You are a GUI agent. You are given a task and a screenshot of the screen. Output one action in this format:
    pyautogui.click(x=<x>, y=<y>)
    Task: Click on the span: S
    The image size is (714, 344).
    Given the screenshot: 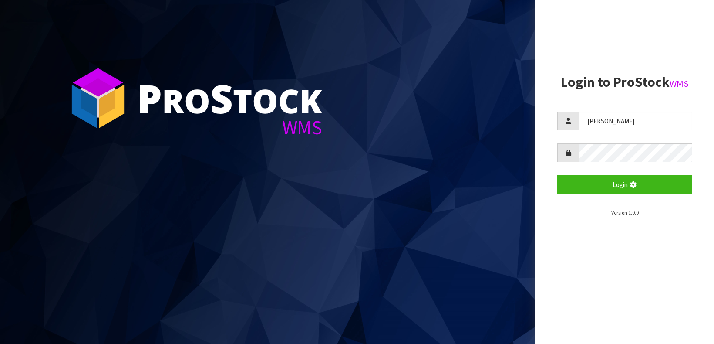 What is the action you would take?
    pyautogui.click(x=222, y=98)
    